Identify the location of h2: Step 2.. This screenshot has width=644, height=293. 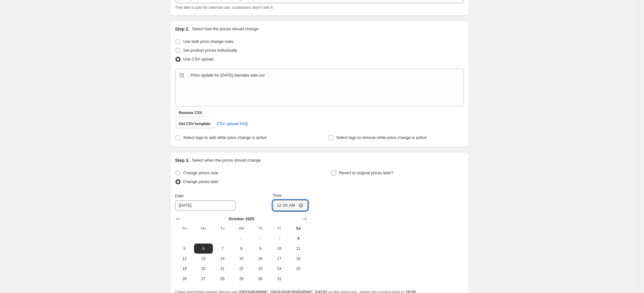
(182, 29).